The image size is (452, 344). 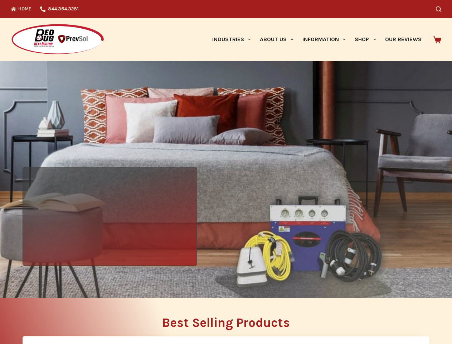 What do you see at coordinates (317, 39) in the screenshot?
I see `nav: Primary` at bounding box center [317, 39].